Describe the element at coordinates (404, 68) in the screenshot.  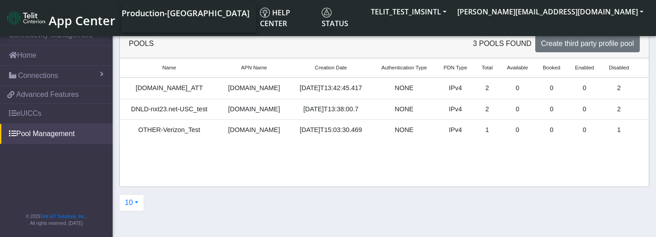
I see `span: Authentication Type` at that location.